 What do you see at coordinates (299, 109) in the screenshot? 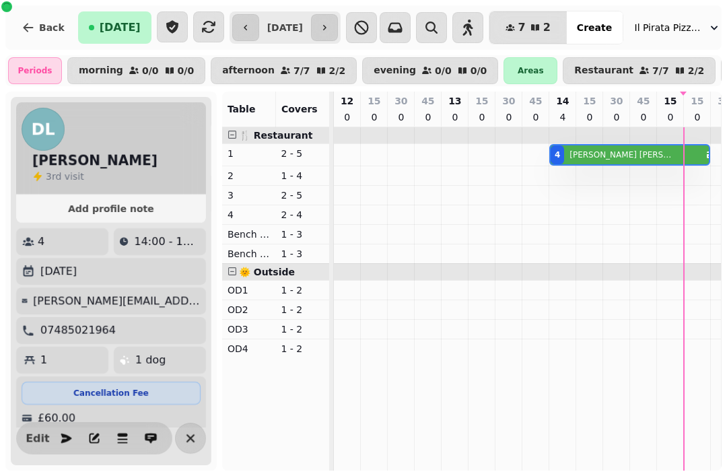
I see `span: Covers` at bounding box center [299, 109].